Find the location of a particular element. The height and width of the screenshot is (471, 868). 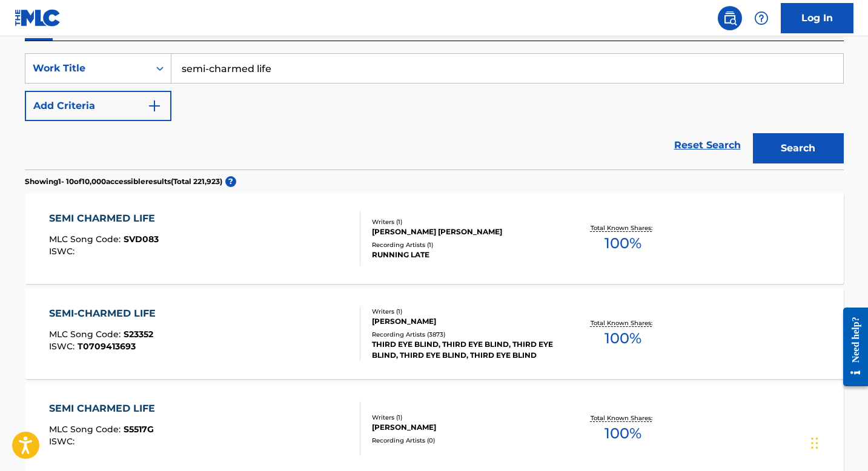

p: Showing 1 - 10 of 10,000 accessible results (Total 221,923 ) is located at coordinates (123, 181).